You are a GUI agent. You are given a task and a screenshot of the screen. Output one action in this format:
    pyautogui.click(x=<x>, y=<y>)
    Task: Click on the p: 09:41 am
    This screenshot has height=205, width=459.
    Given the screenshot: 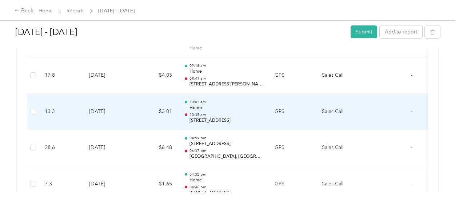 What is the action you would take?
    pyautogui.click(x=226, y=79)
    